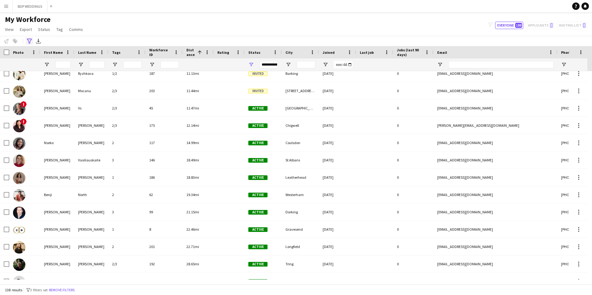 The width and height of the screenshot is (592, 295). What do you see at coordinates (19, 248) in the screenshot?
I see `img: Adam Harvey` at bounding box center [19, 248].